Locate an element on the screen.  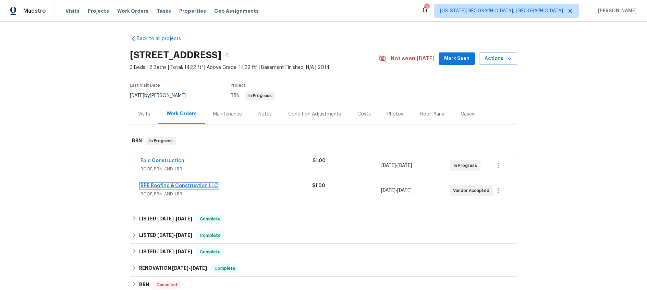
span: Last Visit Date is located at coordinates (145, 85).